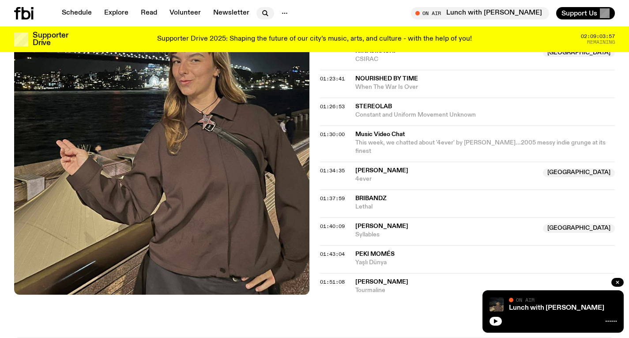  I want to click on span: CSIRAC, so click(447, 59).